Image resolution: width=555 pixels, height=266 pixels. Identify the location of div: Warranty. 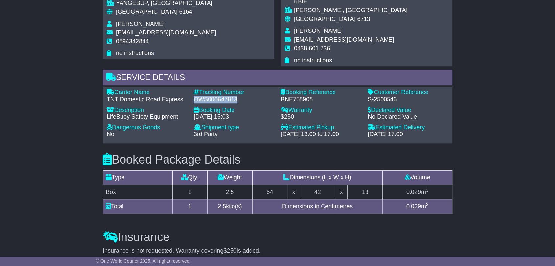
(321, 110).